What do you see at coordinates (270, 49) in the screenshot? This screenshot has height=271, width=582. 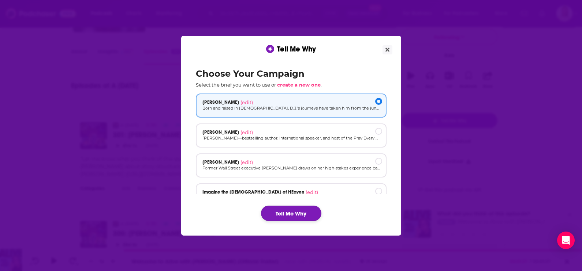 I see `img: tell me why sparkle` at bounding box center [270, 49].